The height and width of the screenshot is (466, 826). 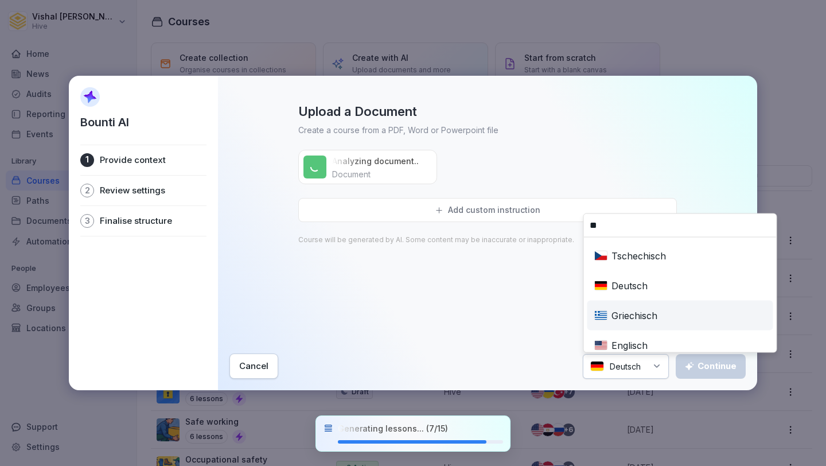 I want to click on div: Griechisch, so click(x=681, y=316).